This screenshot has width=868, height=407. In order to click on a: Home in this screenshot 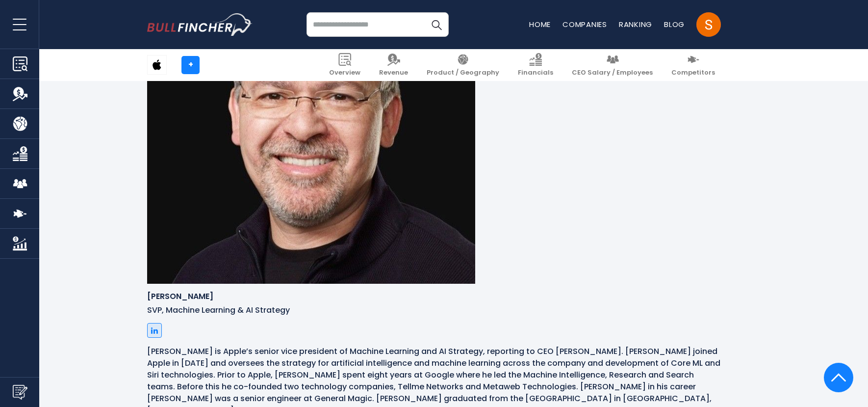, I will do `click(540, 24)`.